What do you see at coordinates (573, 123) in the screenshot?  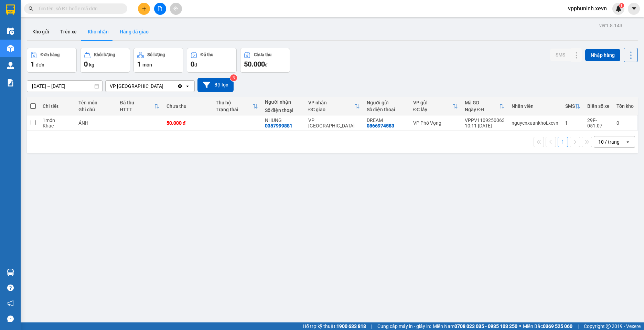 I see `div: 1` at bounding box center [573, 123].